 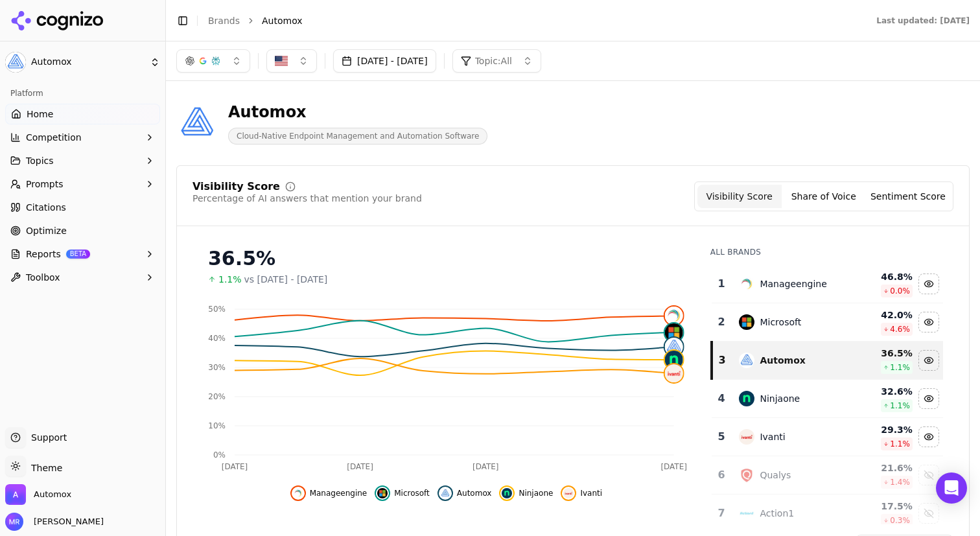 What do you see at coordinates (224, 20) in the screenshot?
I see `a: Brands` at bounding box center [224, 20].